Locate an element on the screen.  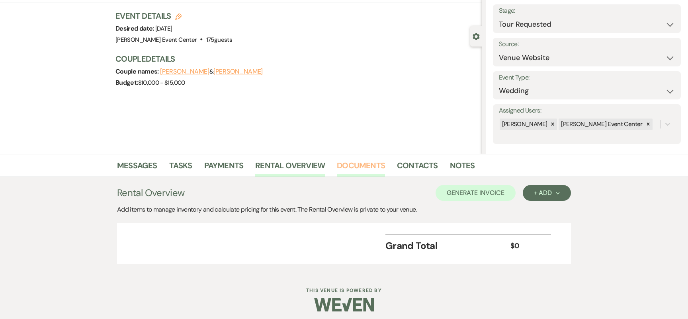
h3: Rental Overview is located at coordinates (151, 193).